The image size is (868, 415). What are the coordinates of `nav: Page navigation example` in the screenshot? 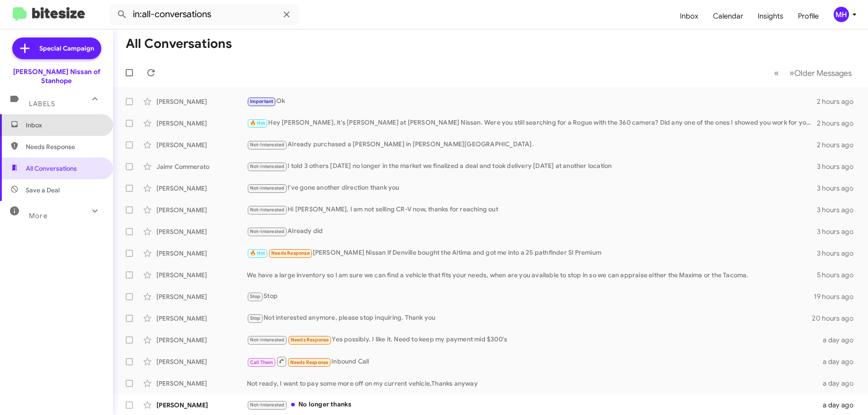 It's located at (812, 73).